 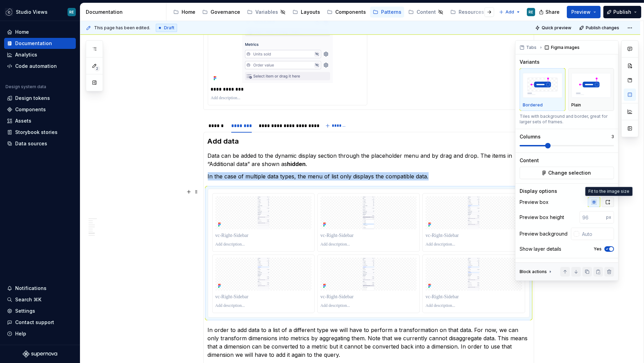 I want to click on a: Patterns, so click(x=387, y=12).